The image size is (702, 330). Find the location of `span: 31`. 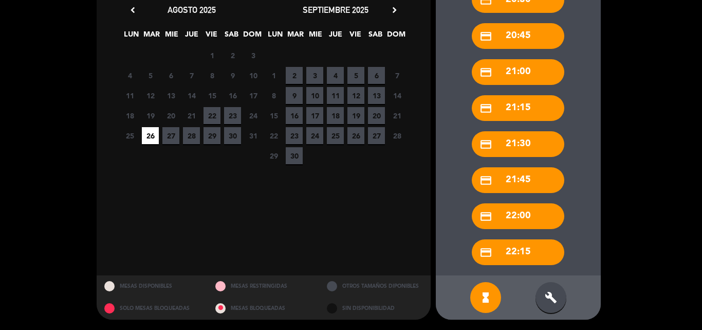

span: 31 is located at coordinates (253, 135).